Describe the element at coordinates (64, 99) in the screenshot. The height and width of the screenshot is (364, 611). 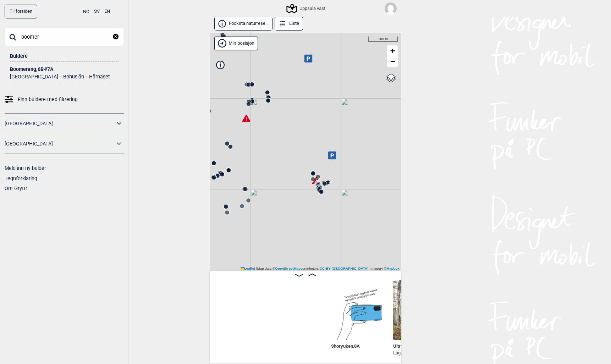
I see `a: Finn buldere med filtrering` at that location.